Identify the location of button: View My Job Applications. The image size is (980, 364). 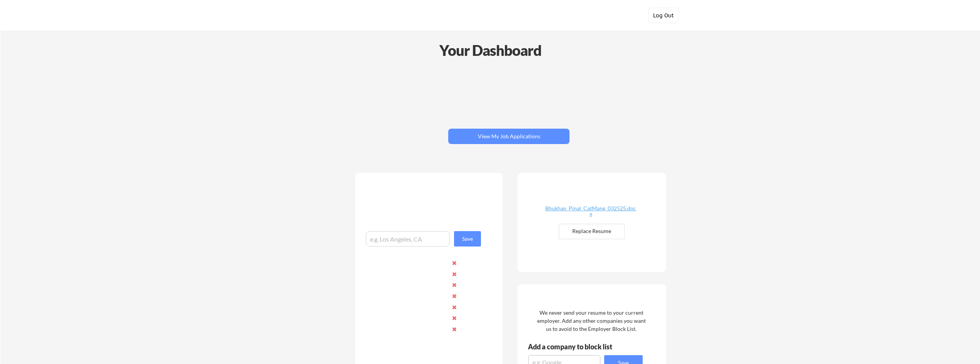
(509, 136).